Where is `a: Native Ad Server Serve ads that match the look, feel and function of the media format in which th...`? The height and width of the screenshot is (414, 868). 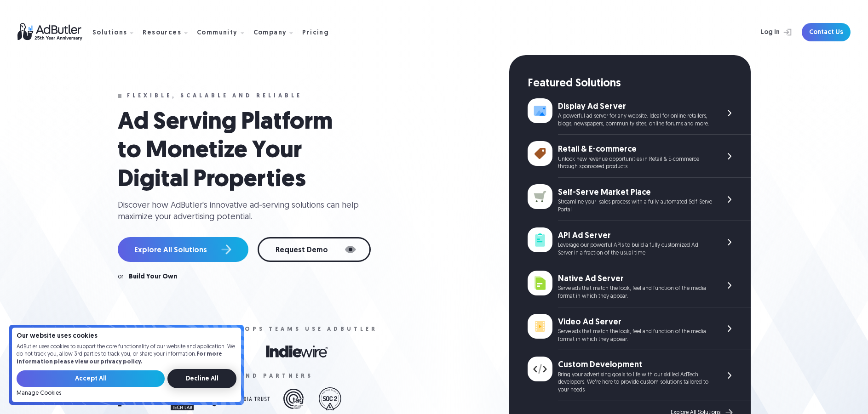 a: Native Ad Server Serve ads that match the look, feel and function of the media format in which th... is located at coordinates (639, 286).